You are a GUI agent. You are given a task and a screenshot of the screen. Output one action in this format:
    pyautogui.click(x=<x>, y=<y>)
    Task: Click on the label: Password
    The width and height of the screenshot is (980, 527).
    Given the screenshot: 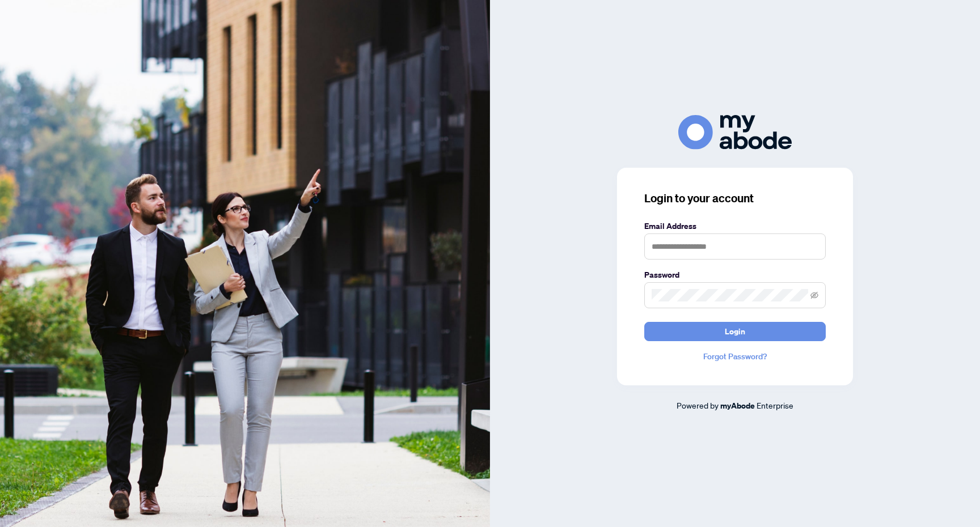 What is the action you would take?
    pyautogui.click(x=735, y=275)
    